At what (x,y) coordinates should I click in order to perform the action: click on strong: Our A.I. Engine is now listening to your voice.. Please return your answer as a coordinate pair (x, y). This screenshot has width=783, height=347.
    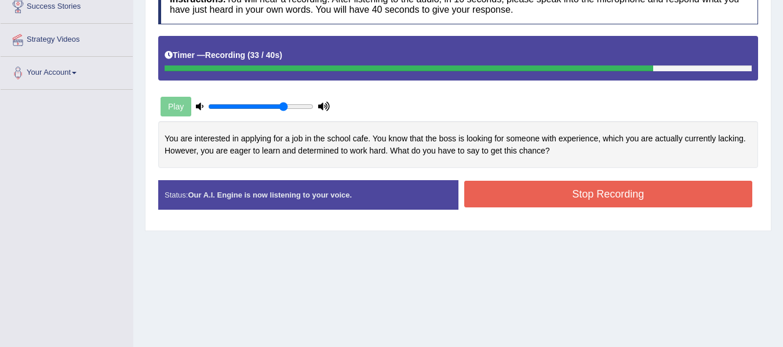
    Looking at the image, I should click on (269, 195).